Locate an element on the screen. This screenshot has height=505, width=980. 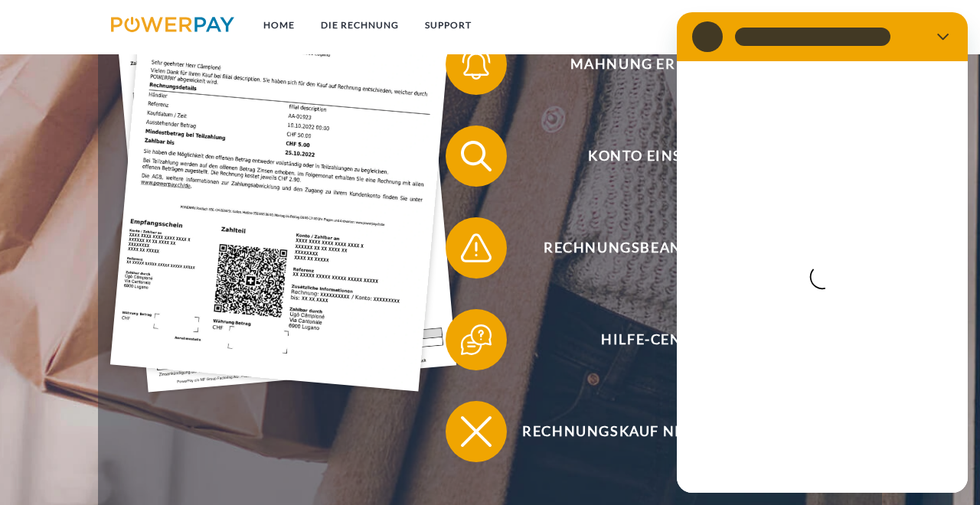
a: Konto einsehen is located at coordinates (644, 156).